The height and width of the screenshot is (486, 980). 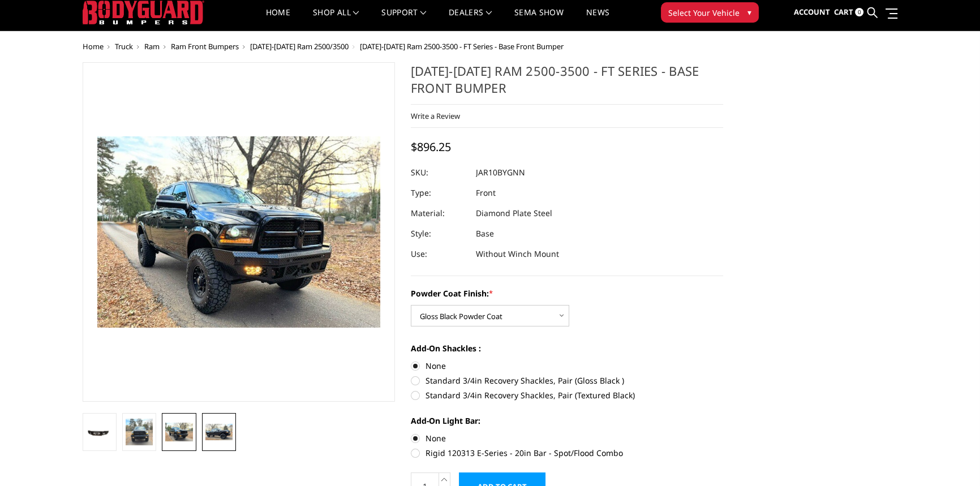 I want to click on div: Chat Widget, so click(x=952, y=459).